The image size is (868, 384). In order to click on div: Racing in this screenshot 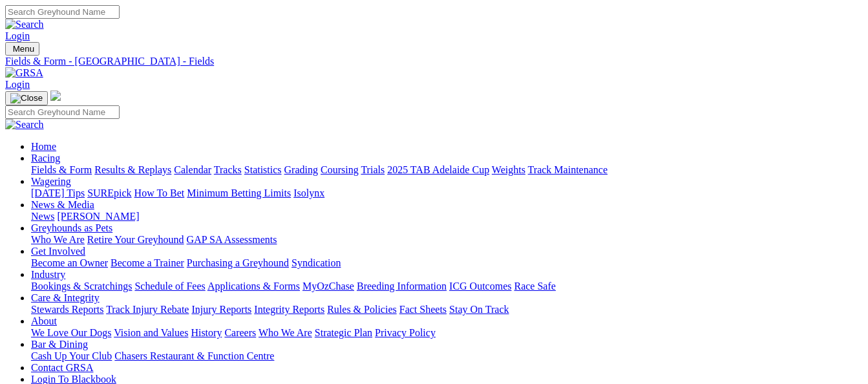, I will do `click(447, 170)`.